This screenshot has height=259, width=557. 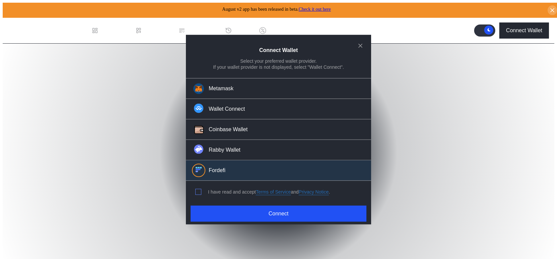 What do you see at coordinates (278, 67) in the screenshot?
I see `div: If your wallet provider is not displayed, select "Wallet Connect".` at bounding box center [278, 67].